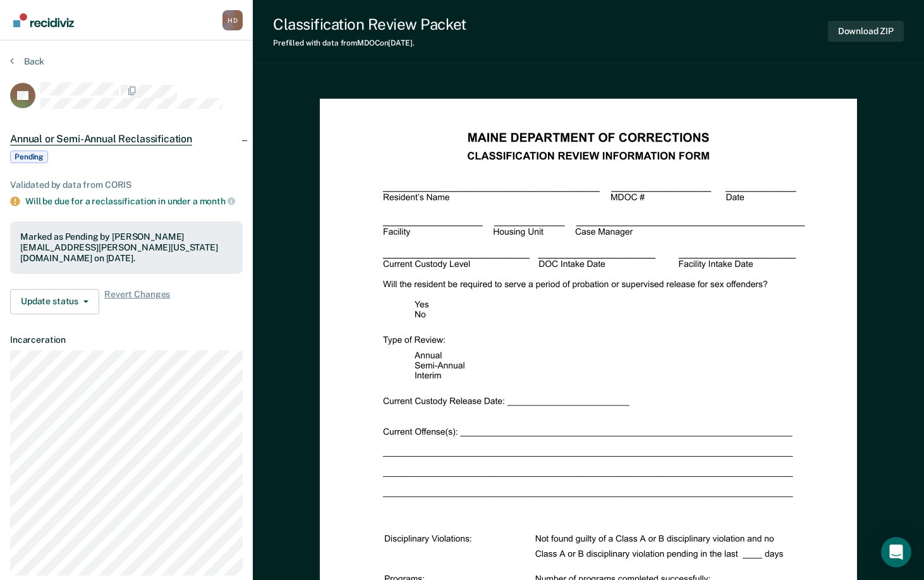 This screenshot has width=924, height=580. Describe the element at coordinates (54, 301) in the screenshot. I see `button: Update status` at that location.